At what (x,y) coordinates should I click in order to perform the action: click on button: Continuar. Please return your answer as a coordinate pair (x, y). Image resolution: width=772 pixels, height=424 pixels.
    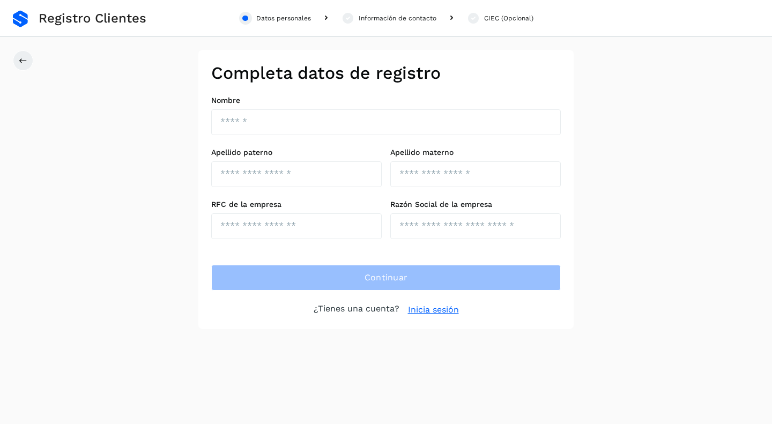
    Looking at the image, I should click on (386, 278).